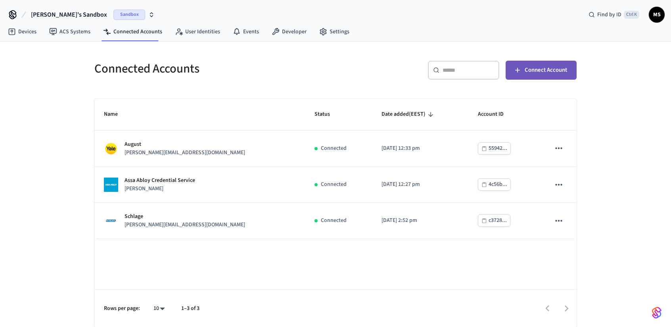  Describe the element at coordinates (631, 15) in the screenshot. I see `span: Ctrl K` at that location.